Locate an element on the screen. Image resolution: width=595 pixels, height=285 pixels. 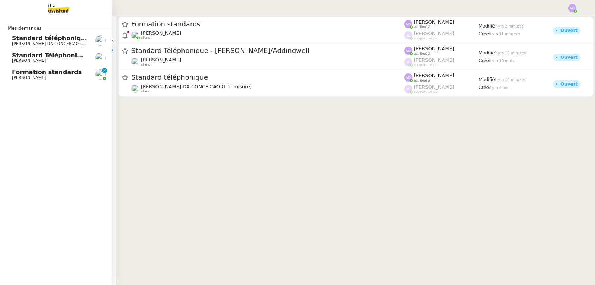
span: il y a 11 minutes is located at coordinates (505, 34).